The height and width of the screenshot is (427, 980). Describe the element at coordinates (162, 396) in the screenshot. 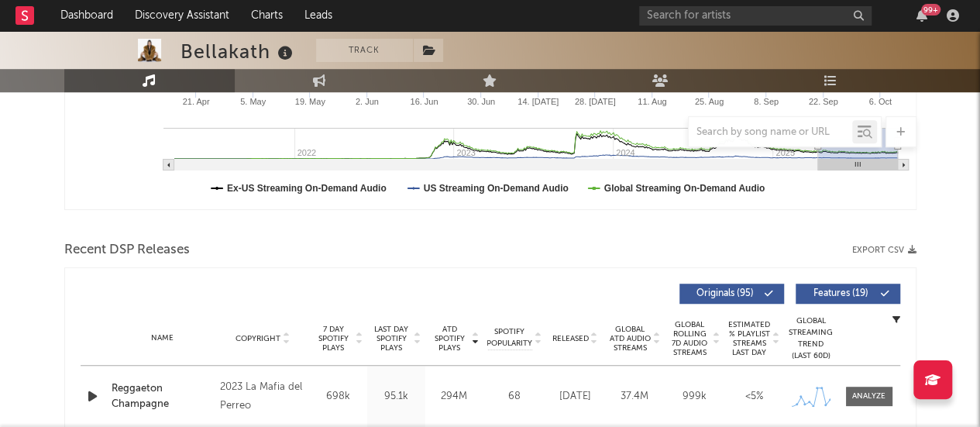

I see `div: Reggaeton Champagne` at that location.